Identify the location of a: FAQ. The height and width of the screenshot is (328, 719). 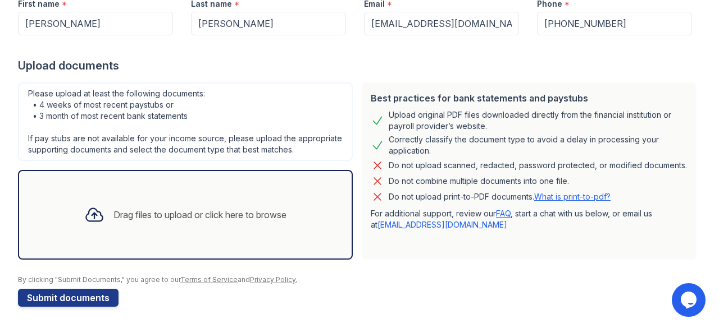
(503, 213).